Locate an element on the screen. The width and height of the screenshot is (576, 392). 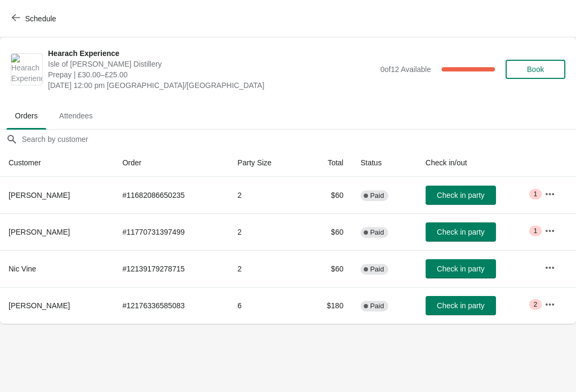
th: Check in/out is located at coordinates (476, 163).